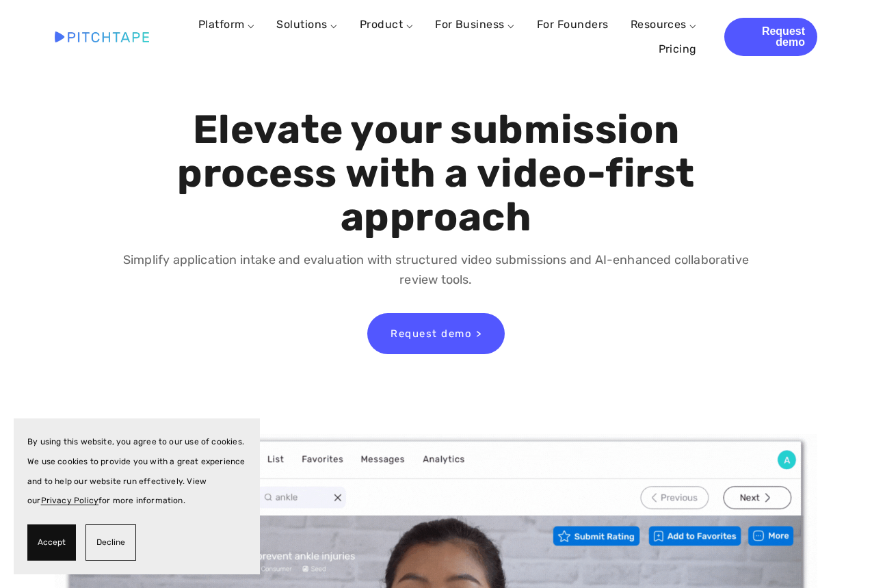 The image size is (872, 588). Describe the element at coordinates (137, 471) in the screenshot. I see `p: By using this website, you agree to our use of cookies. We use cookies to provide you with a grea...` at that location.